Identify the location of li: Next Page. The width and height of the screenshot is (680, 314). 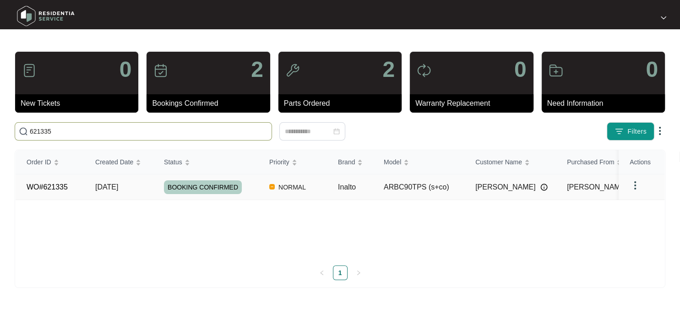
(359, 273).